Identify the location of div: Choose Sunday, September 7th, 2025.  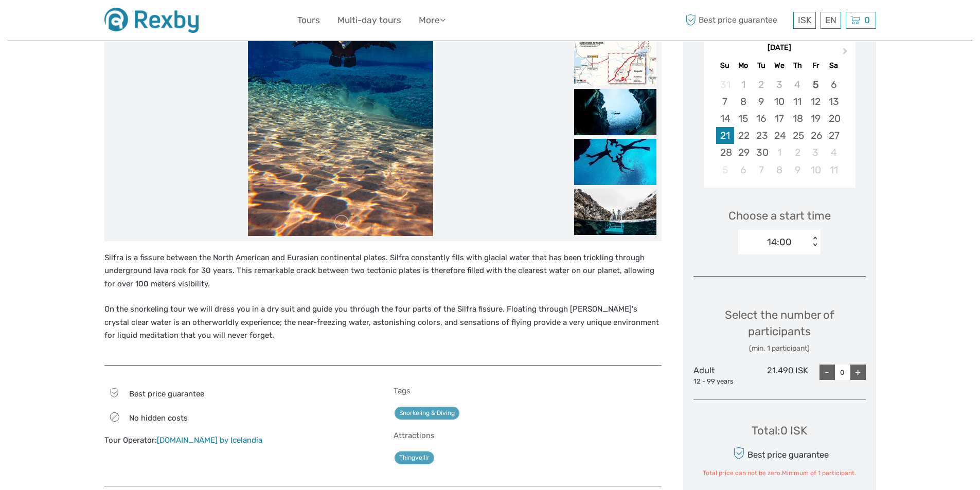
(725, 102).